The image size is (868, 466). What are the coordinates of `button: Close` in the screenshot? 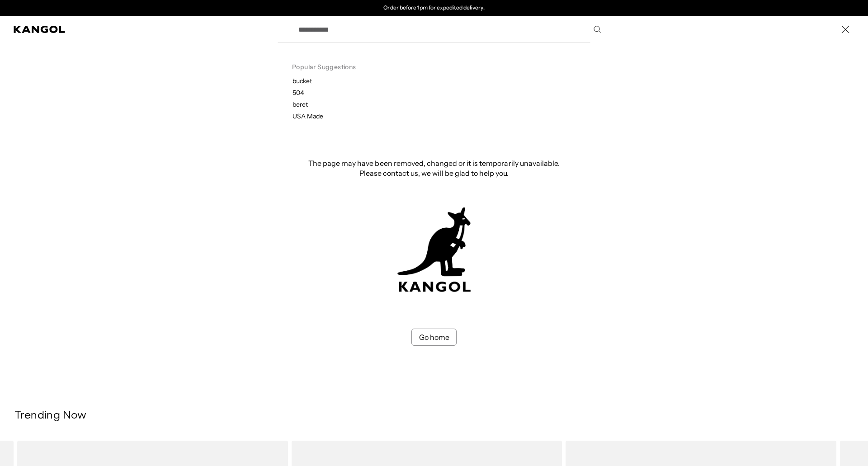 It's located at (845, 30).